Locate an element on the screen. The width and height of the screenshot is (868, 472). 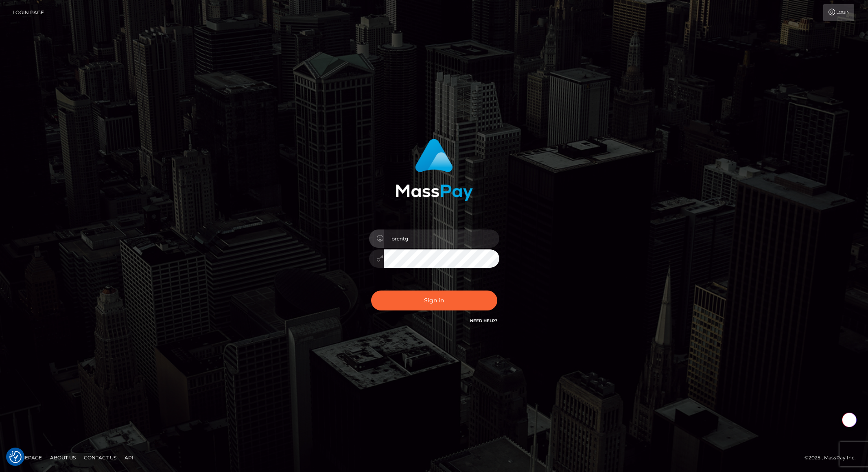
button: Consent Preferences is located at coordinates (16, 457).